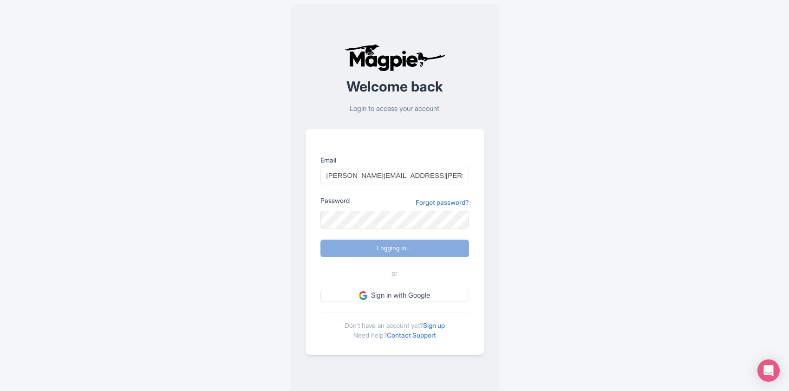 The height and width of the screenshot is (391, 789). What do you see at coordinates (363, 295) in the screenshot?
I see `img: google.svg` at bounding box center [363, 295].